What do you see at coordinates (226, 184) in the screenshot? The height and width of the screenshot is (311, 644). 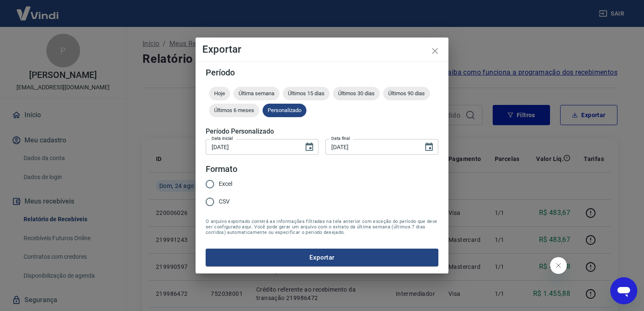 I see `span: Excel` at bounding box center [226, 184].